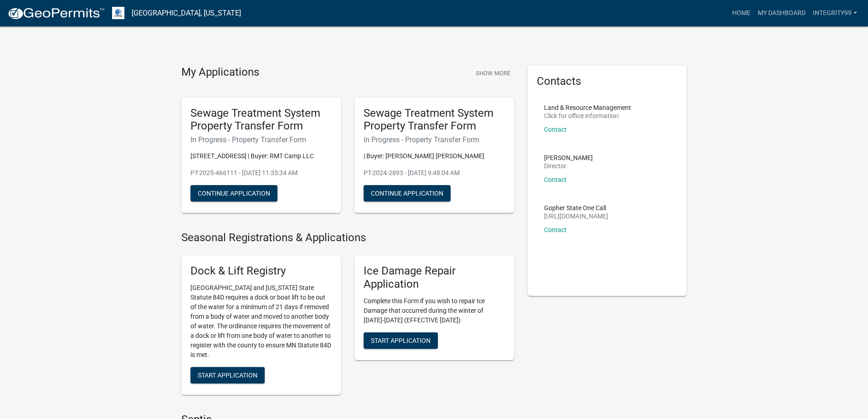  What do you see at coordinates (741, 13) in the screenshot?
I see `a: Home` at bounding box center [741, 13].